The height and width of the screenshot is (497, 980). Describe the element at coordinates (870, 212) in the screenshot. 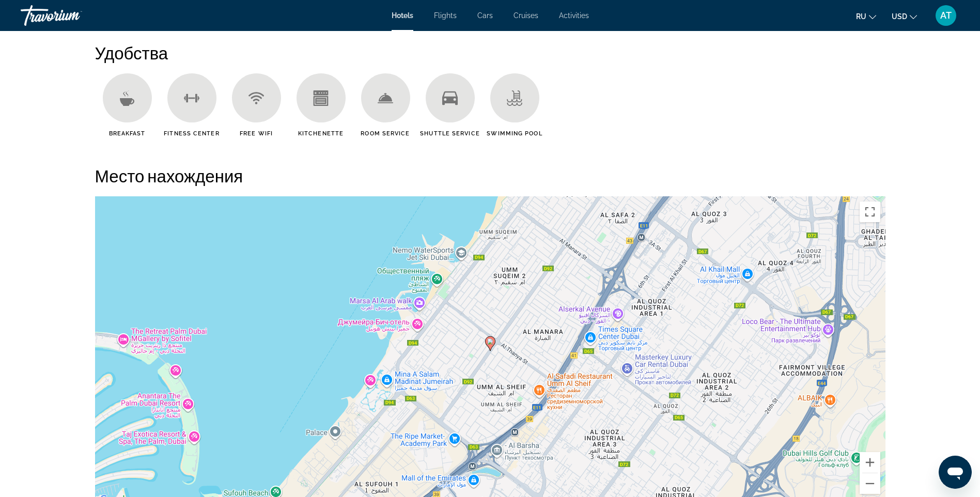

I see `button: Включить полноэкранный режим` at that location.